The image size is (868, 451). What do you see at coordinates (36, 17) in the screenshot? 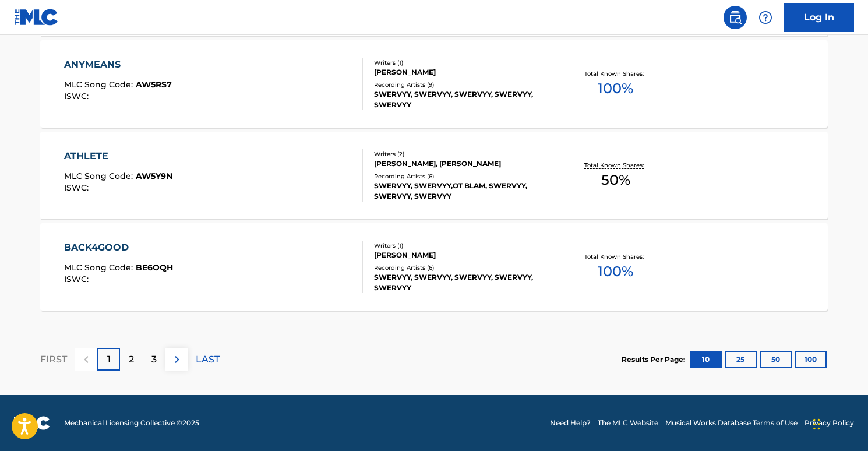
I see `img: MLC Logo` at bounding box center [36, 17].